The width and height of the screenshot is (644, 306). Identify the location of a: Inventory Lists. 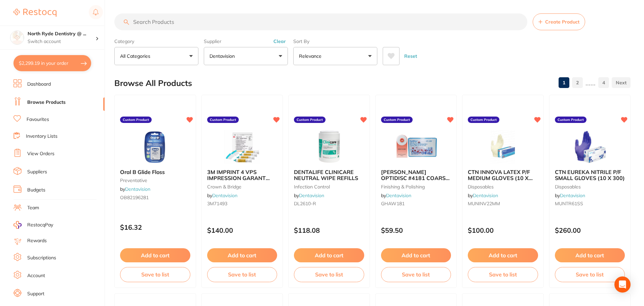
(42, 137).